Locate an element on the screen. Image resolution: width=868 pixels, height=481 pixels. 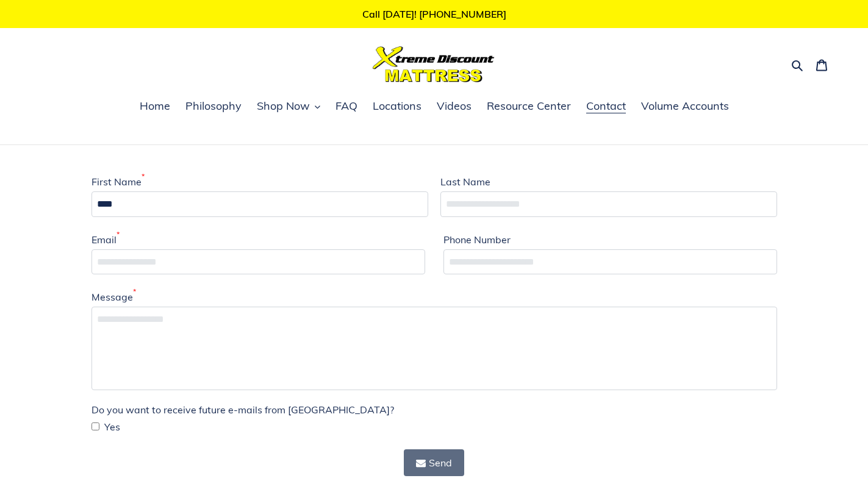
span: Contact is located at coordinates (606, 106).